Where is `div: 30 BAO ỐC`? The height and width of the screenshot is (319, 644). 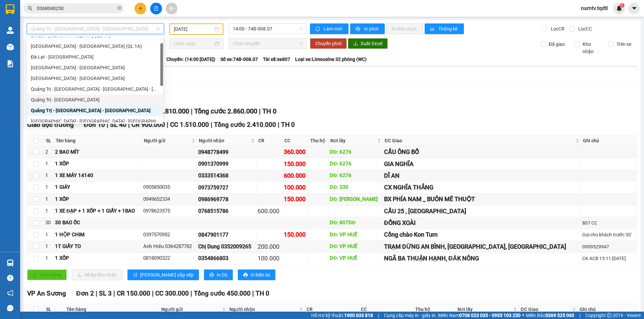 div: 30 BAO ỐC is located at coordinates (98, 223).